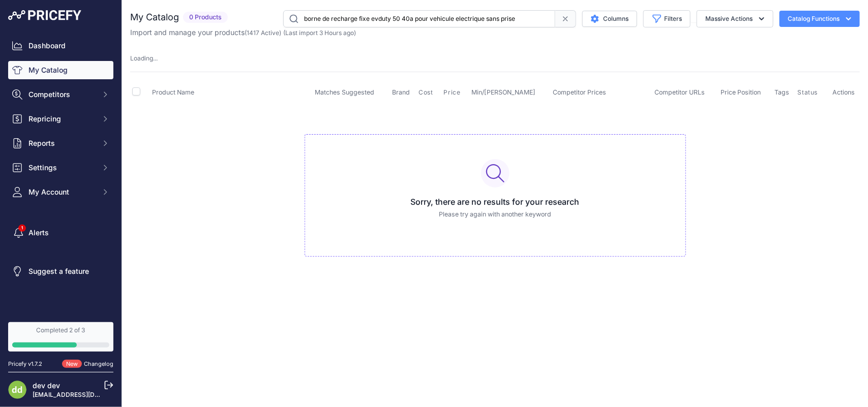 Image resolution: width=868 pixels, height=407 pixels. Describe the element at coordinates (61, 143) in the screenshot. I see `button: Reports` at that location.